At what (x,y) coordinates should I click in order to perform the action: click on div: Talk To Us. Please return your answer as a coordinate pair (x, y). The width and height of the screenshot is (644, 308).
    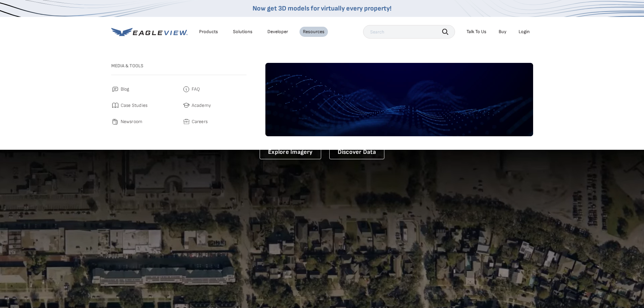
    Looking at the image, I should click on (476, 32).